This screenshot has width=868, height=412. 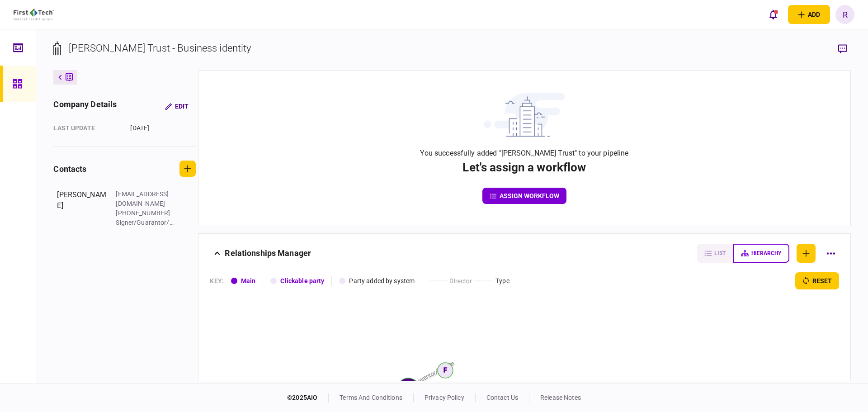 I want to click on div: contacts, so click(x=70, y=169).